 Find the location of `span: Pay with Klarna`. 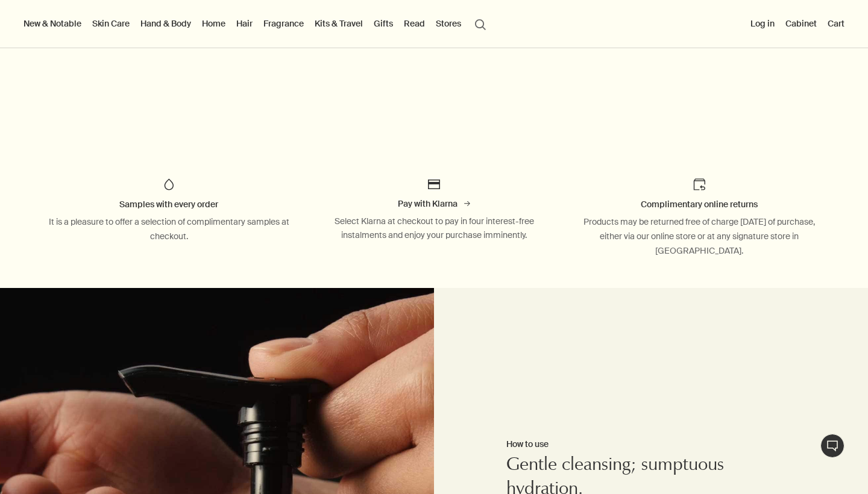

span: Pay with Klarna is located at coordinates (427, 203).